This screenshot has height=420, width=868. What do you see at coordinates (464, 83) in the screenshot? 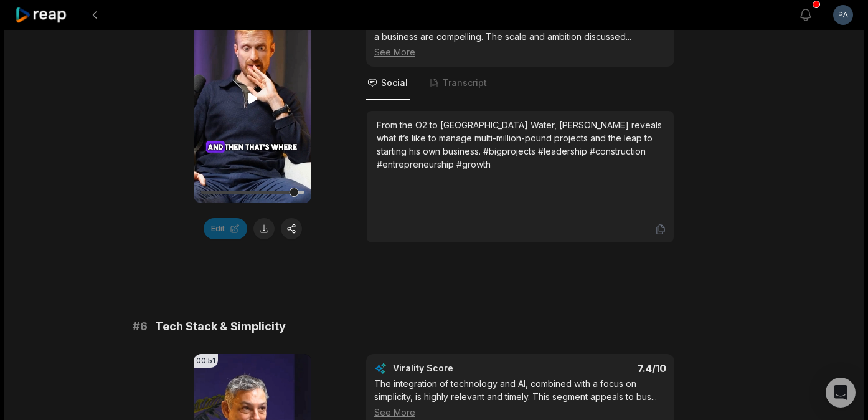
I see `span: Transcript` at bounding box center [464, 83].